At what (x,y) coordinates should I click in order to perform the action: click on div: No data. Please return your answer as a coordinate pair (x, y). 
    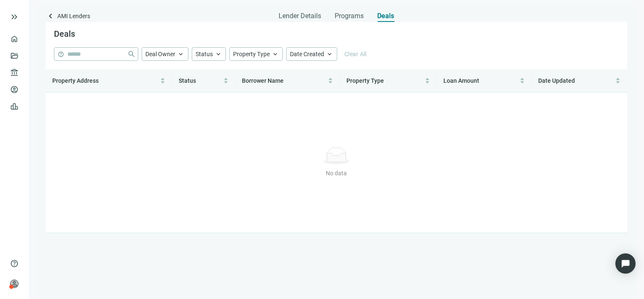
    Looking at the image, I should click on (336, 173).